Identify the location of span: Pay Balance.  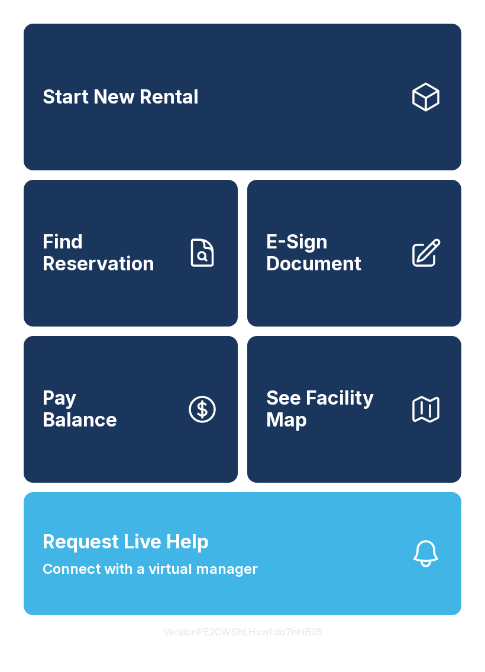
(80, 409).